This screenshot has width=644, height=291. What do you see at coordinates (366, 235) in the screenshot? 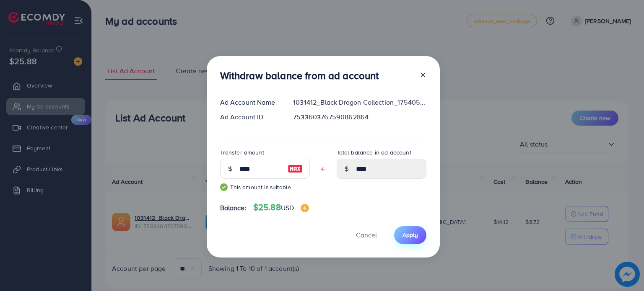
I see `span: Cancel` at bounding box center [366, 235].